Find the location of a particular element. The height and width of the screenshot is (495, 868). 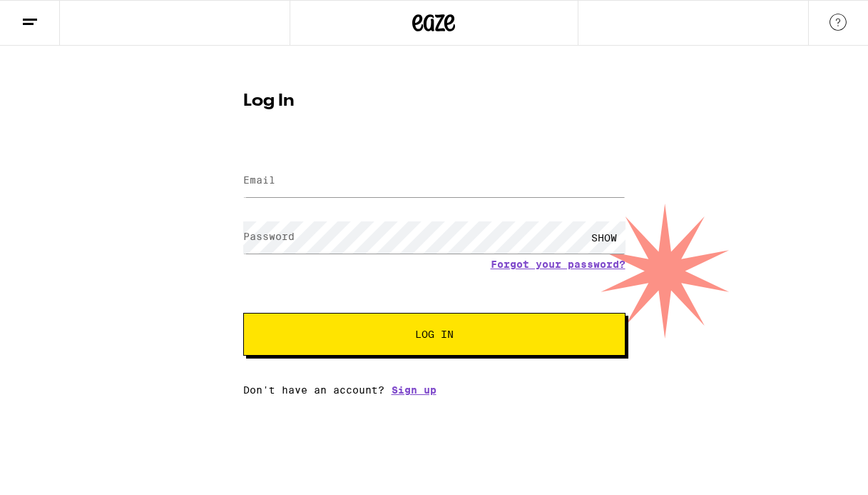

label: Email is located at coordinates (259, 180).